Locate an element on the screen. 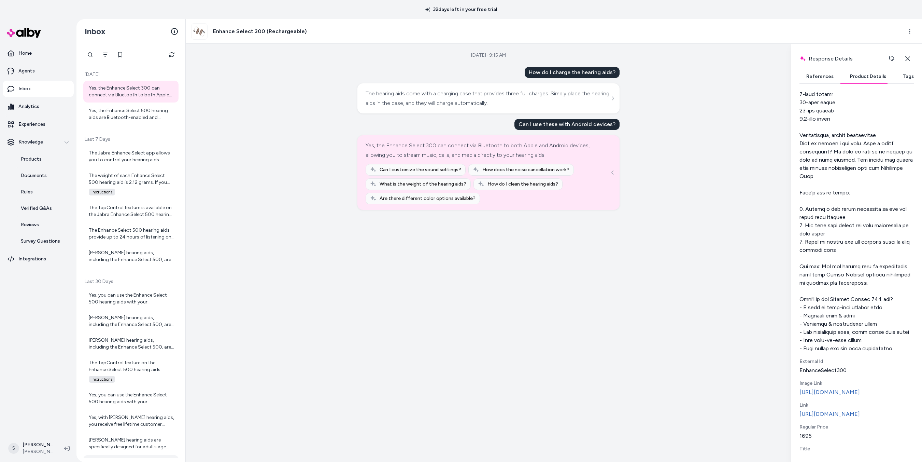 Image resolution: width=922 pixels, height=462 pixels. p: Last 7 Days is located at coordinates (131, 139).